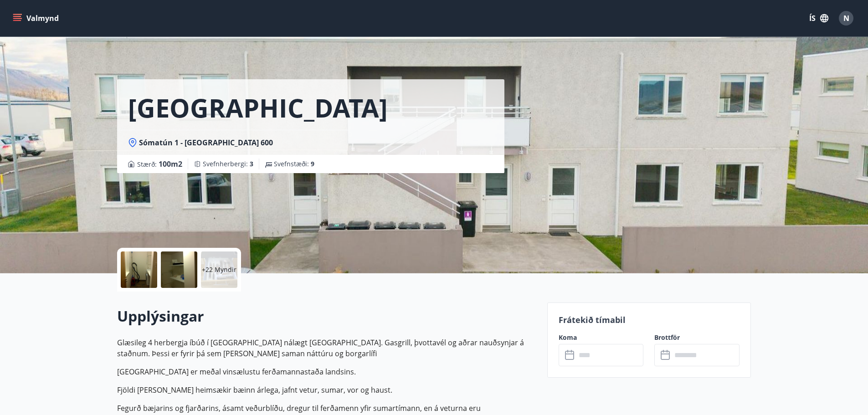  Describe the element at coordinates (170, 164) in the screenshot. I see `span: 100 m2` at that location.